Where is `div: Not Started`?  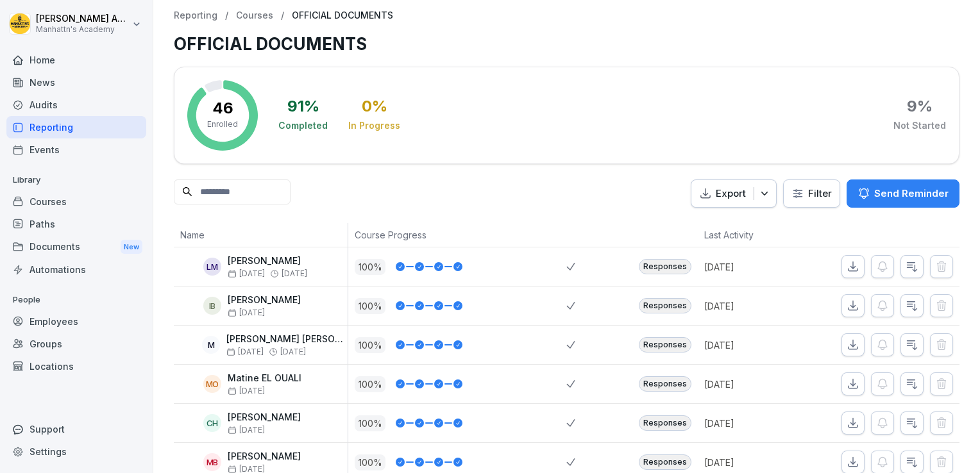
div: Not Started is located at coordinates (919, 126).